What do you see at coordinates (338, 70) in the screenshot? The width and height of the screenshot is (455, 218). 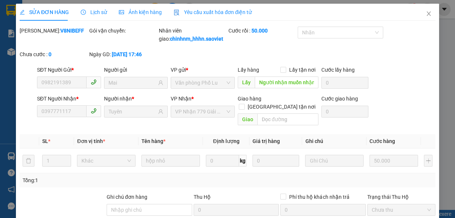 I see `label: Cước lấy hàng` at bounding box center [338, 70].